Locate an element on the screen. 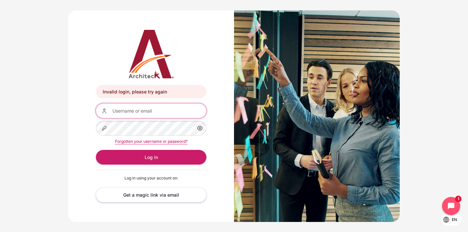 This screenshot has width=468, height=232. div: Invalid login, please try again is located at coordinates (151, 92).